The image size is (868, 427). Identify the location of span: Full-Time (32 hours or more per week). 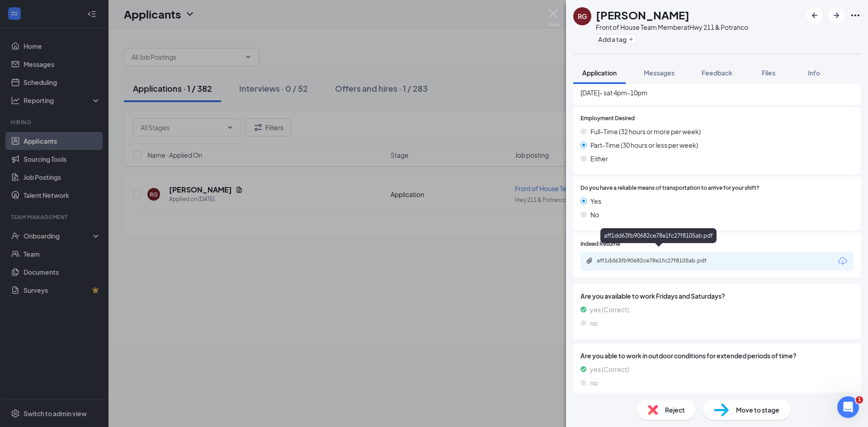
(646, 132).